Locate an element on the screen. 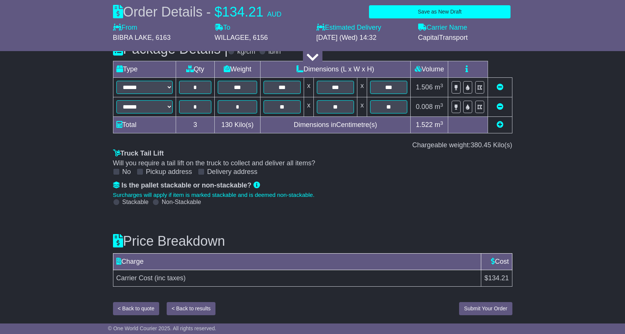 The height and width of the screenshot is (334, 625). label: Truck Tail Lift is located at coordinates (139, 154).